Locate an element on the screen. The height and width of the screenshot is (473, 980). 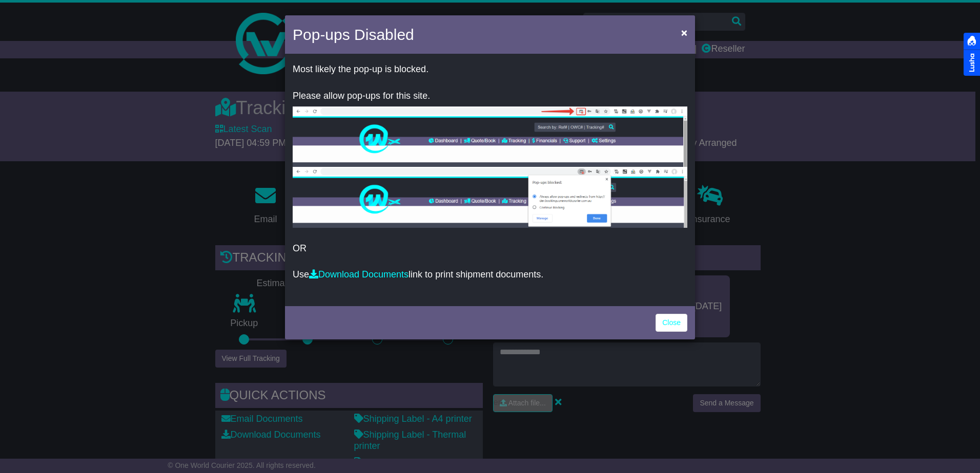
div: OR is located at coordinates (490, 180).